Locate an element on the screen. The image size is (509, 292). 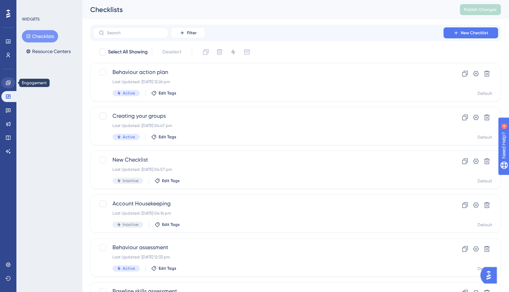
button: Publish Changes is located at coordinates (481, 10).